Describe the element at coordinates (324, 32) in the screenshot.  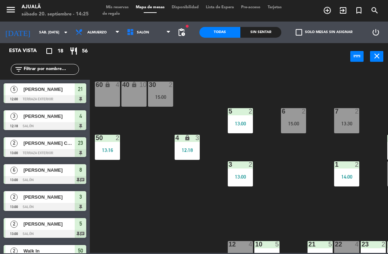
I see `label: Solo mesas sin asignar` at that location.